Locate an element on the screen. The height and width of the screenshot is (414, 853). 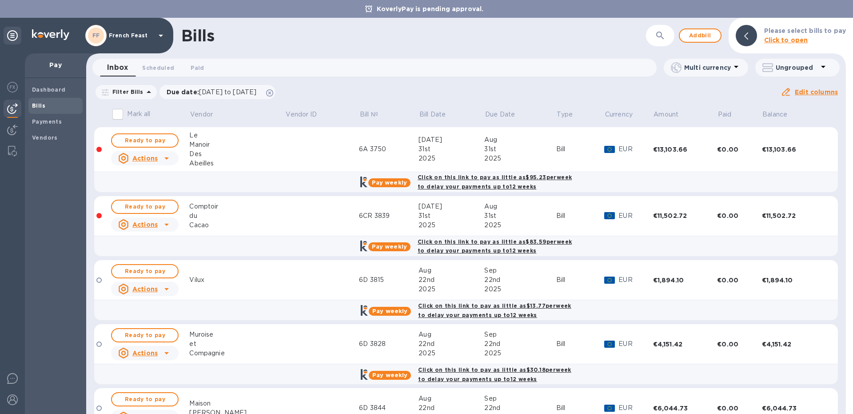
b: Click to open is located at coordinates (786, 40).